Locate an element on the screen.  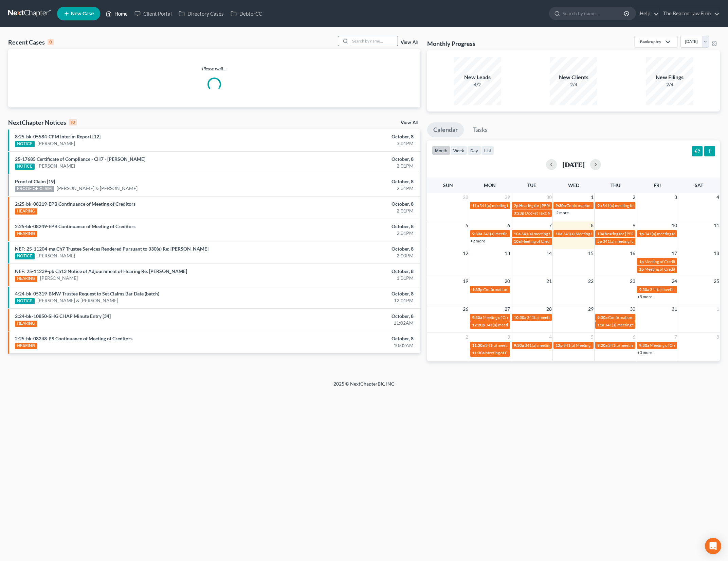
span: 22 is located at coordinates (591, 281).